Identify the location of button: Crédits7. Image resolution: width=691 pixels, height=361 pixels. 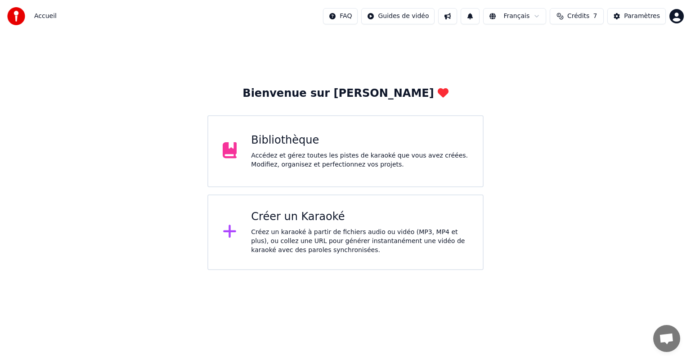
(577, 16).